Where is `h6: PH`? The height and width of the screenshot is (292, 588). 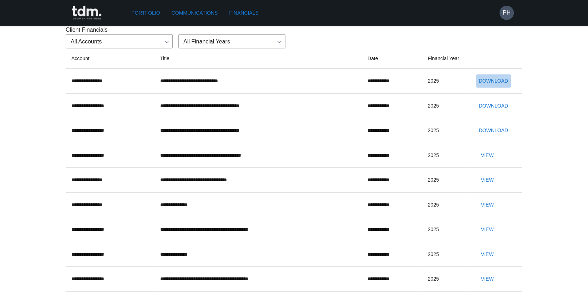
h6: PH is located at coordinates (506, 13).